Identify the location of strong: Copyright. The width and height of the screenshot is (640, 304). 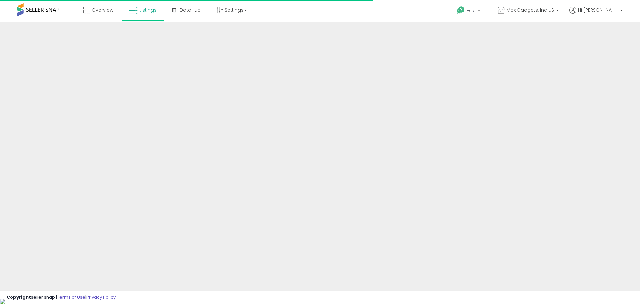
(19, 297).